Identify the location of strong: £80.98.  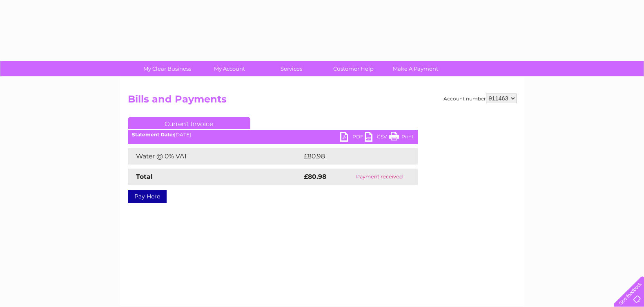
(315, 177).